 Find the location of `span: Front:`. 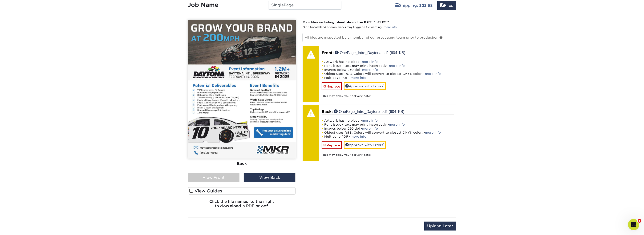

span: Front: is located at coordinates (328, 53).